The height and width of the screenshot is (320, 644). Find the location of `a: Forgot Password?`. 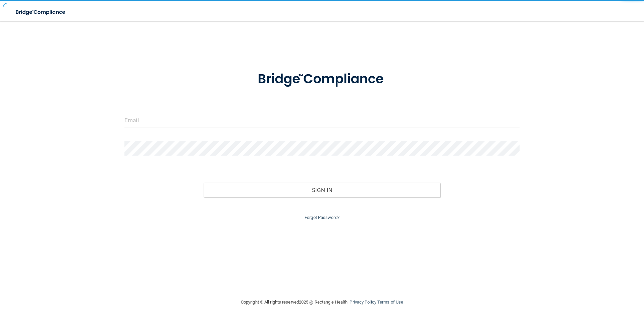

a: Forgot Password? is located at coordinates (322, 217).